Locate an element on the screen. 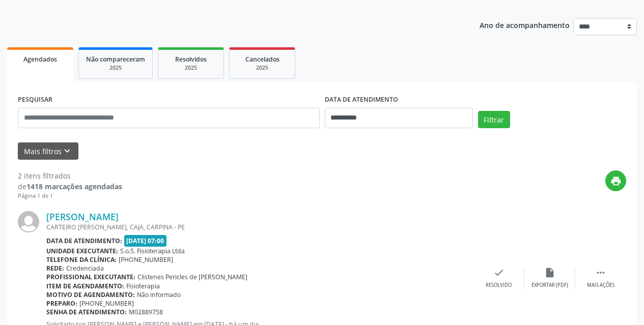 The image size is (644, 325). label: DATA DE ATENDIMENTO is located at coordinates (361, 100).